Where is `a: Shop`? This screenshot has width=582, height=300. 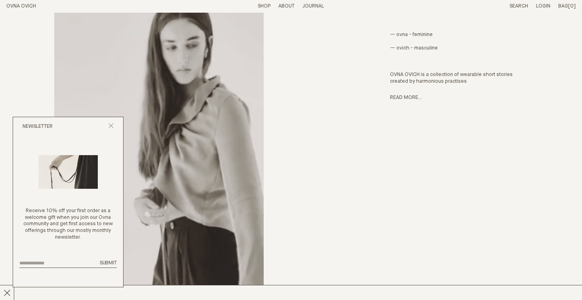 a: Shop is located at coordinates (264, 6).